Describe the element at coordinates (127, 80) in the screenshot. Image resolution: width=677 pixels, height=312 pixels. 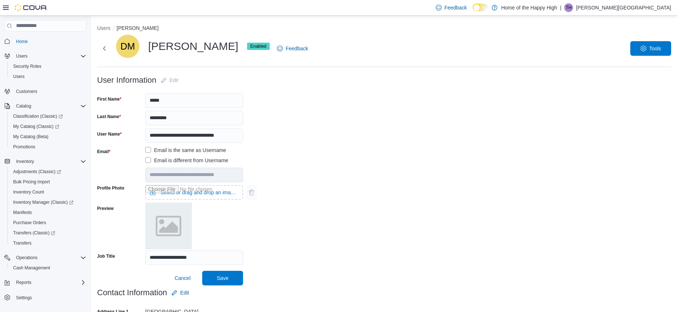
I see `h3: User Information` at that location.